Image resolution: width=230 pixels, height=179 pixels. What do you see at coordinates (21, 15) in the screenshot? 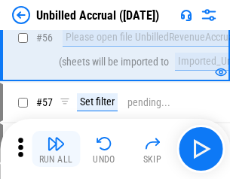
I see `img: Back` at bounding box center [21, 15].